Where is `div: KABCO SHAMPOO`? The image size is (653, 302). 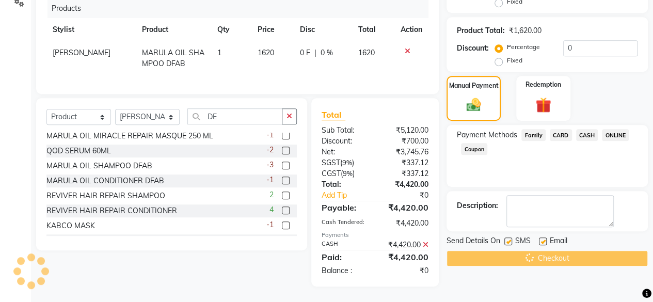
div: KABCO SHAMPOO is located at coordinates (79, 241).